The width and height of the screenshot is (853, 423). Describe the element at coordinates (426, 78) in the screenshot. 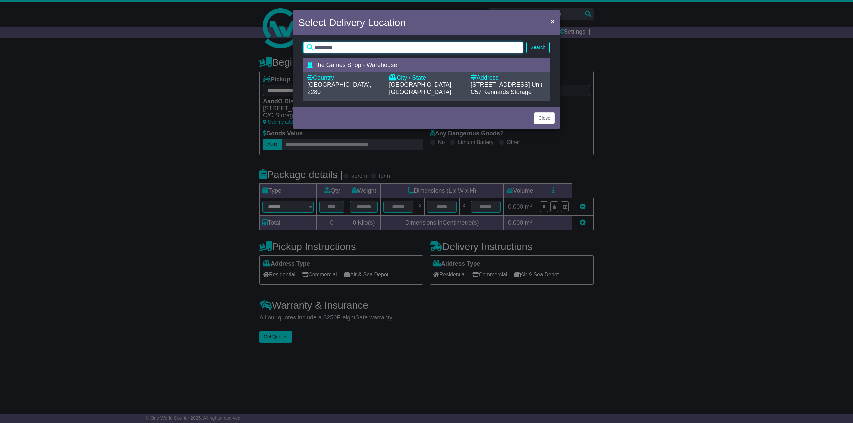

I see `div: City / State` at that location.